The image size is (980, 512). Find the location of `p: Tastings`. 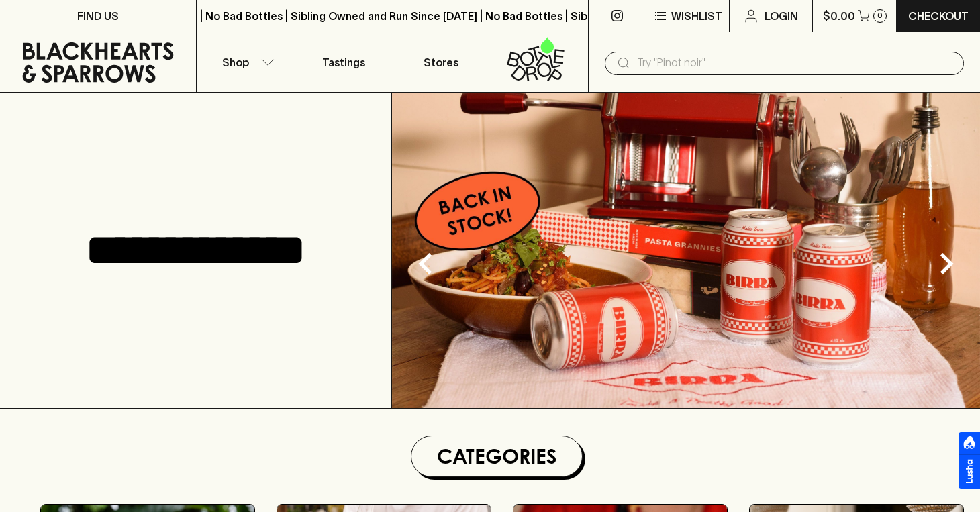

p: Tastings is located at coordinates (344, 63).